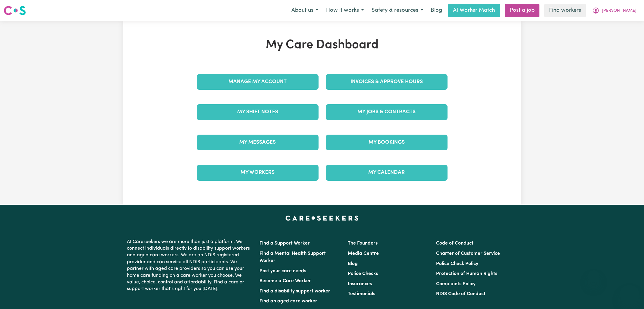  What do you see at coordinates (322, 45) in the screenshot?
I see `h1: My Care Dashboard` at bounding box center [322, 45].